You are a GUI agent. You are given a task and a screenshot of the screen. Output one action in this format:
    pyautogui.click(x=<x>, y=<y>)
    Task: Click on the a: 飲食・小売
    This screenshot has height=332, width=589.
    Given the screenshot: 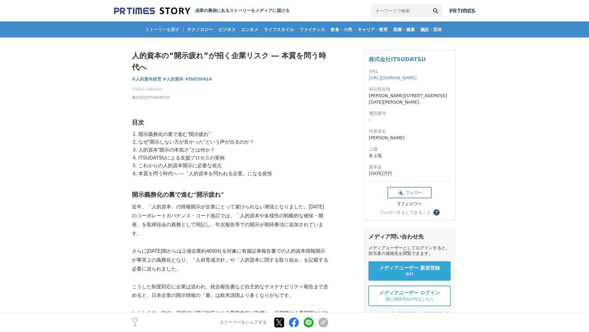 What is the action you would take?
    pyautogui.click(x=342, y=29)
    